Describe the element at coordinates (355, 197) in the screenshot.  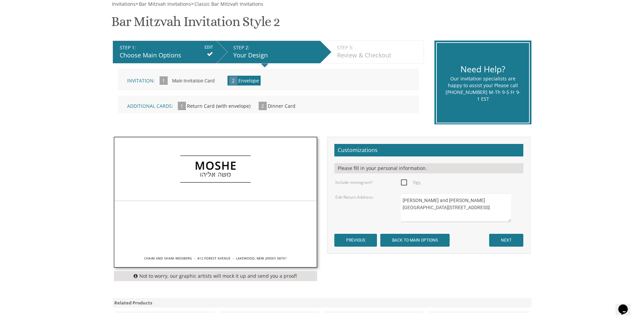
I see `label: Edit Return Address:` at that location.